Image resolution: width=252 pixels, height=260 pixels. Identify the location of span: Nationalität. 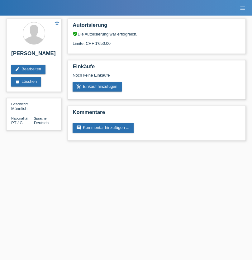
(20, 118).